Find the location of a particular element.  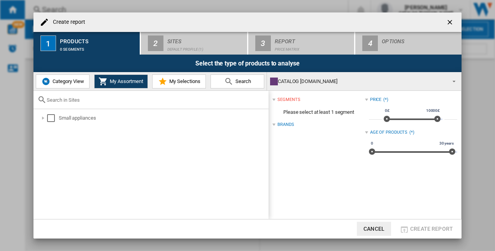

div: Report is located at coordinates (313, 39).